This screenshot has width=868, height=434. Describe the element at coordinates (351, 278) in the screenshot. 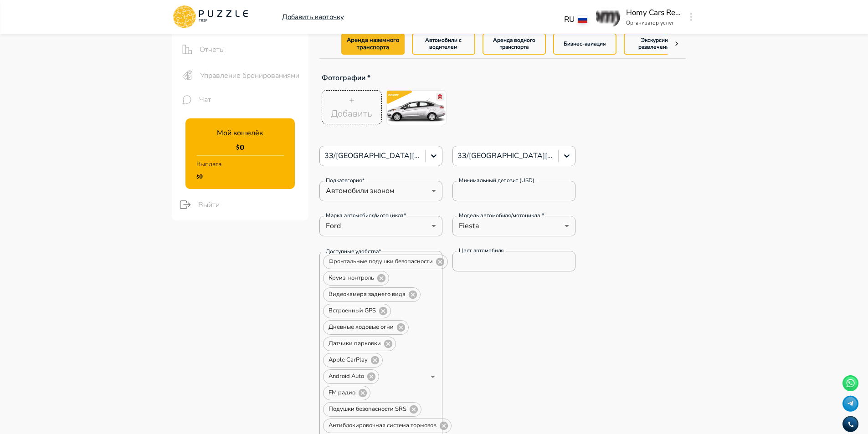

I see `span: Круиз-контроль` at that location.